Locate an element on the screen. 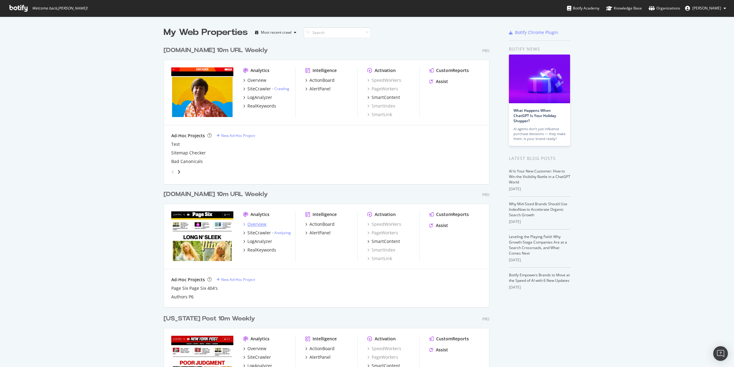  a: Botify Chrome Plugin is located at coordinates (534, 32).